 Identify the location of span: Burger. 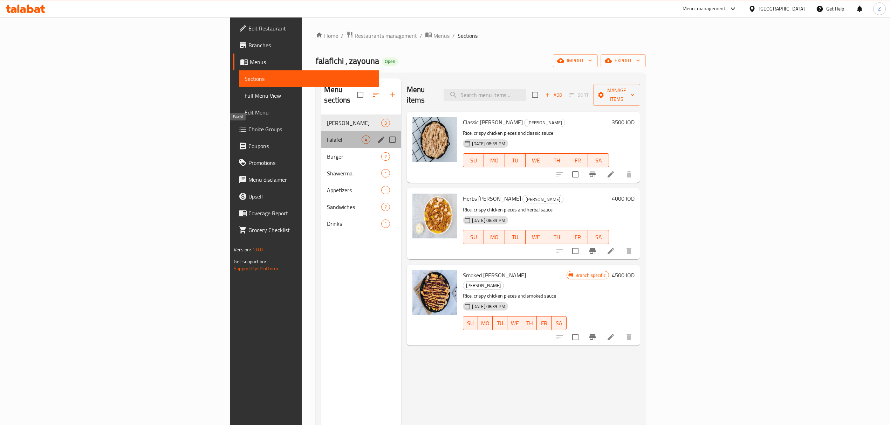
(354, 157).